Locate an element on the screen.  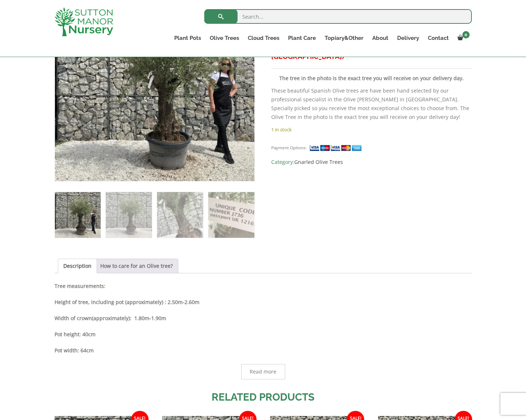
strong: Pot height: 40cm is located at coordinates (76, 334).